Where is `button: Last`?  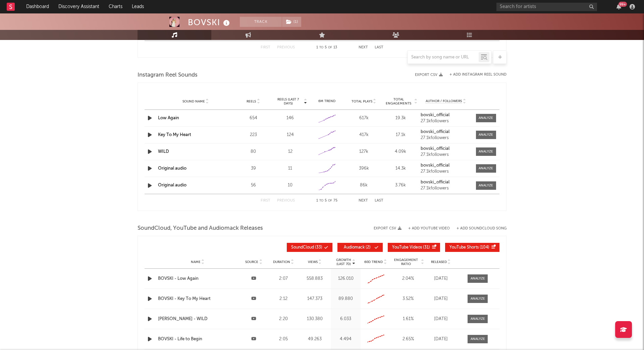
button: Last is located at coordinates (379, 200).